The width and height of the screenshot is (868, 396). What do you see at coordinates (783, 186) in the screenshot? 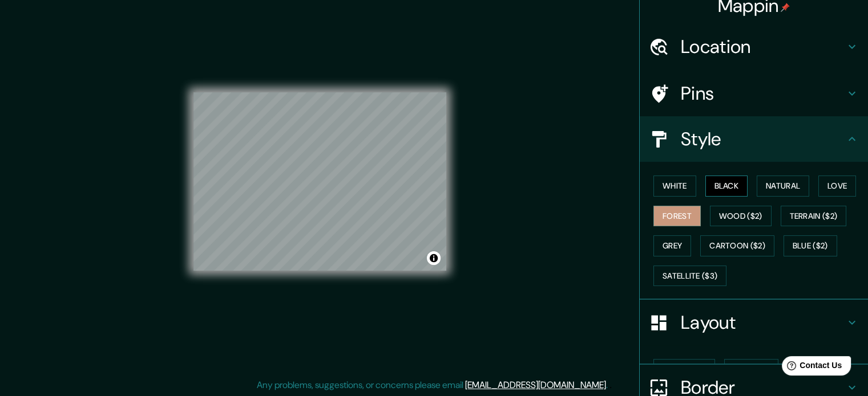
I see `button: Natural` at bounding box center [783, 186].